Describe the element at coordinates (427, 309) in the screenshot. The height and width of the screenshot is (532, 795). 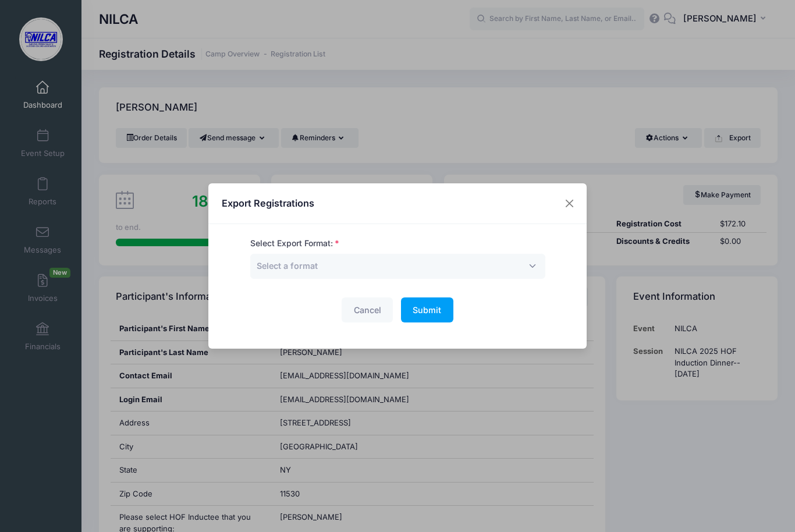
I see `button: Submit` at that location.